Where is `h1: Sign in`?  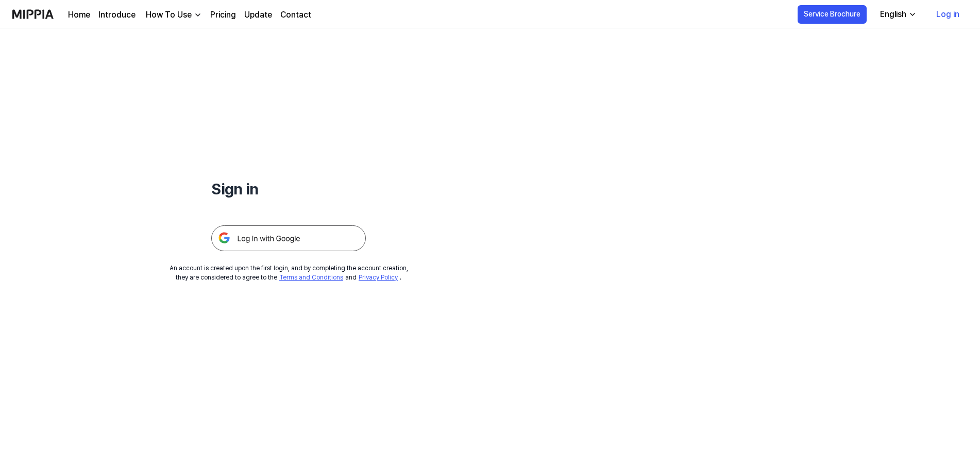 h1: Sign in is located at coordinates (289, 189).